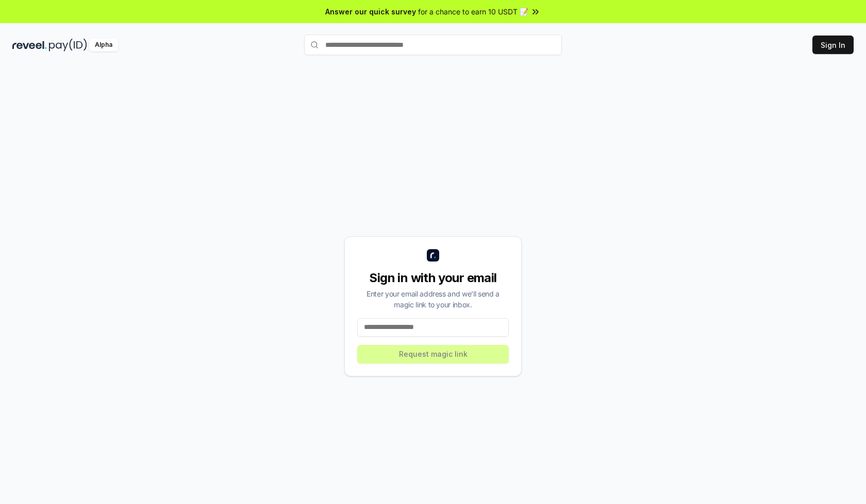 The width and height of the screenshot is (866, 504). I want to click on span: Answer our quick survey, so click(371, 11).